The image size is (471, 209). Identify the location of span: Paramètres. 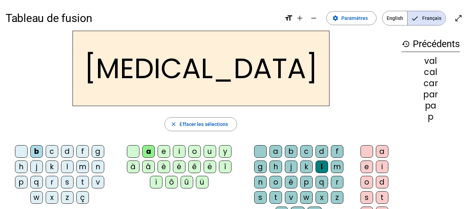
(355, 18).